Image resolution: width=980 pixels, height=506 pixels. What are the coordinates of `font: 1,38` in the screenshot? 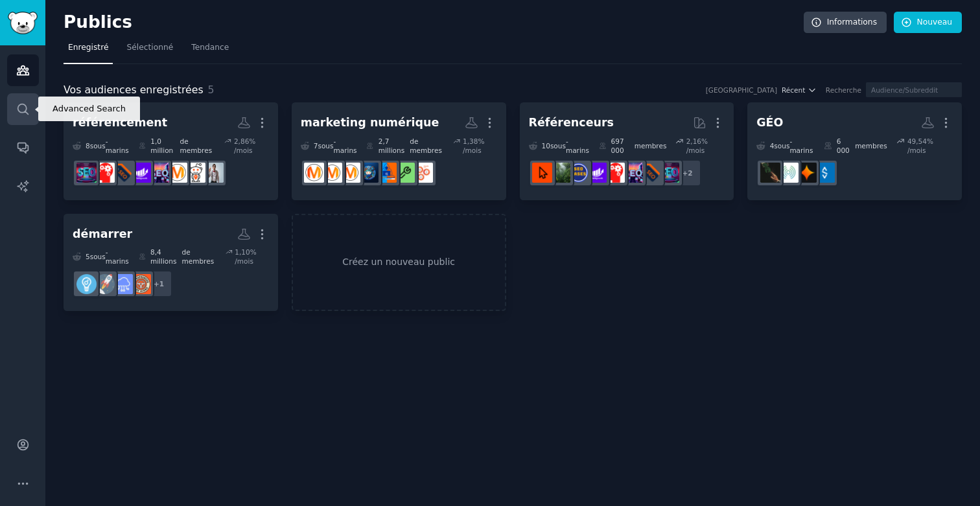 It's located at (470, 141).